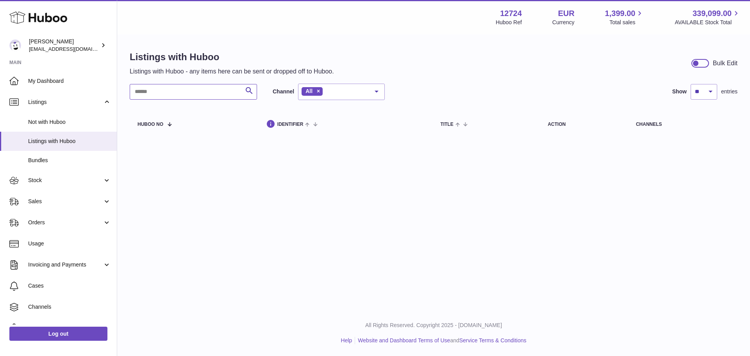 Image resolution: width=750 pixels, height=356 pixels. Describe the element at coordinates (713, 13) in the screenshot. I see `span: 339,099.00` at that location.